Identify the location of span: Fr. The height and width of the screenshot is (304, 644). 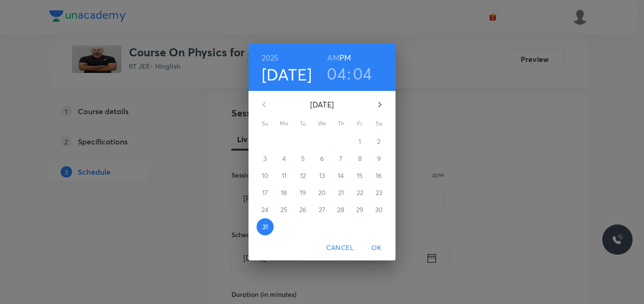
(360, 124).